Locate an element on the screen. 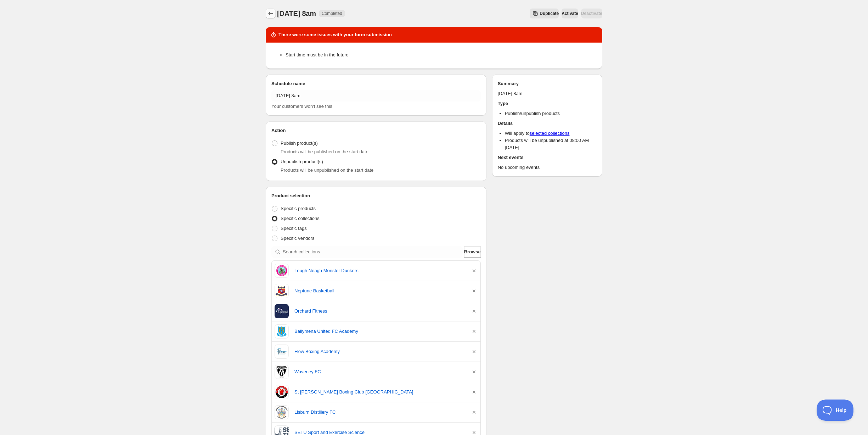  a: Lough Neagh Monster Dunkers is located at coordinates (379, 271).